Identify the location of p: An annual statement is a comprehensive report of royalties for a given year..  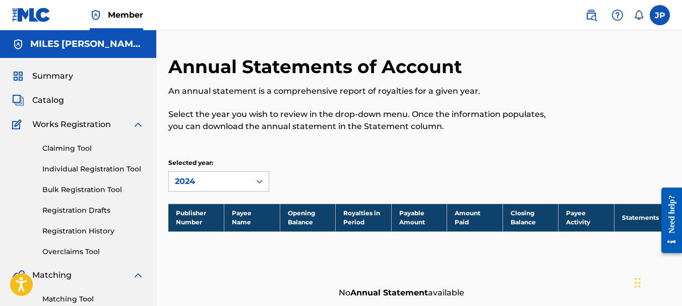
(361, 91).